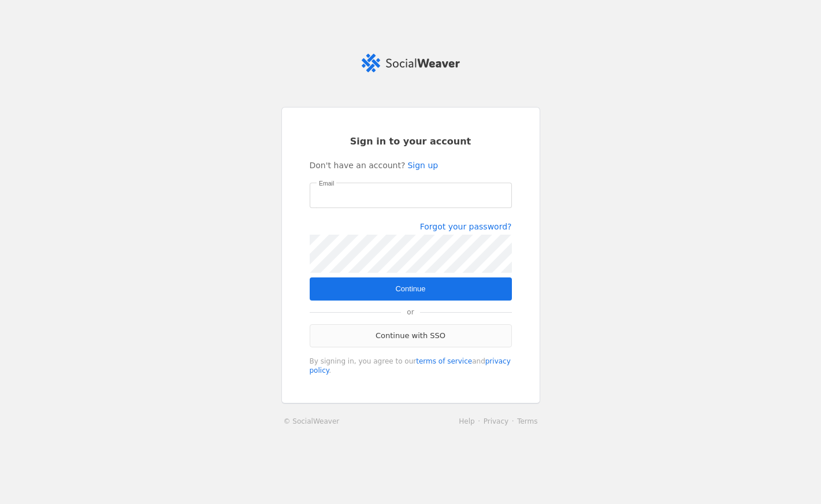 The image size is (821, 504). What do you see at coordinates (410, 336) in the screenshot?
I see `a: Continue with SSO` at bounding box center [410, 336].